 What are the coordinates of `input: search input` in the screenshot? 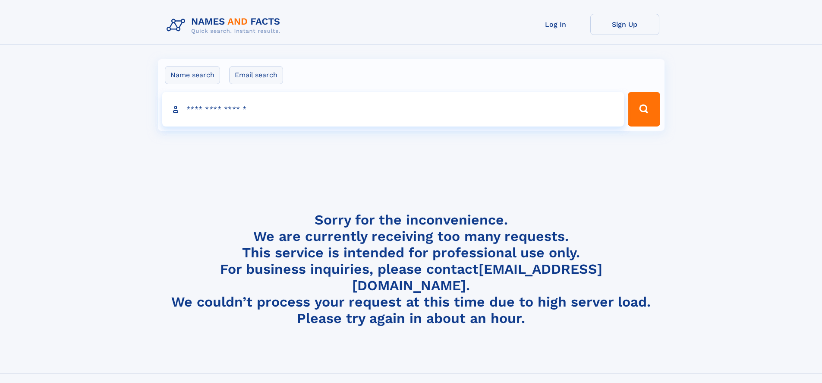 It's located at (393, 109).